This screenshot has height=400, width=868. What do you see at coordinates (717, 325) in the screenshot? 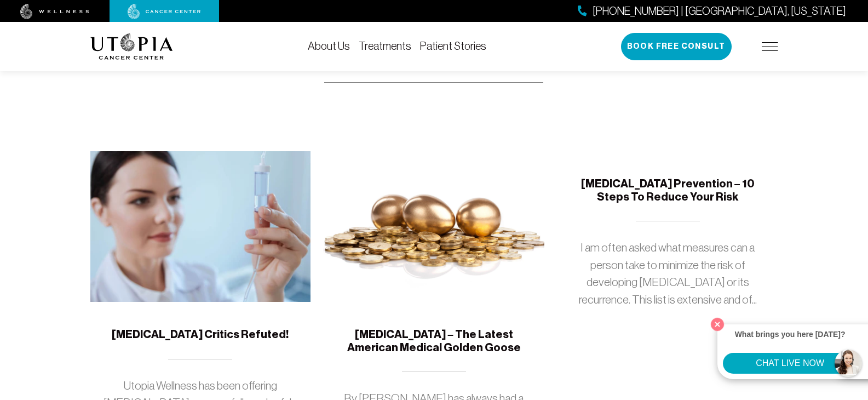
I see `button: Close` at bounding box center [717, 325].